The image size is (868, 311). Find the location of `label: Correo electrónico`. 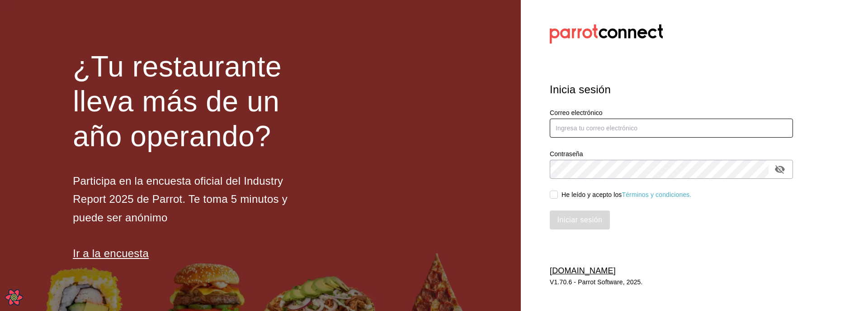

label: Correo electrónico is located at coordinates (671, 113).